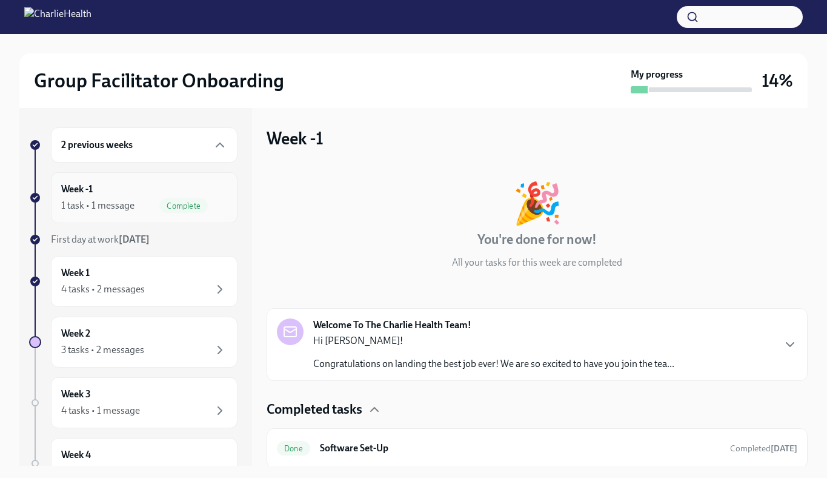 This screenshot has width=827, height=478. What do you see at coordinates (520, 448) in the screenshot?
I see `h6: Software Set-Up` at bounding box center [520, 448].